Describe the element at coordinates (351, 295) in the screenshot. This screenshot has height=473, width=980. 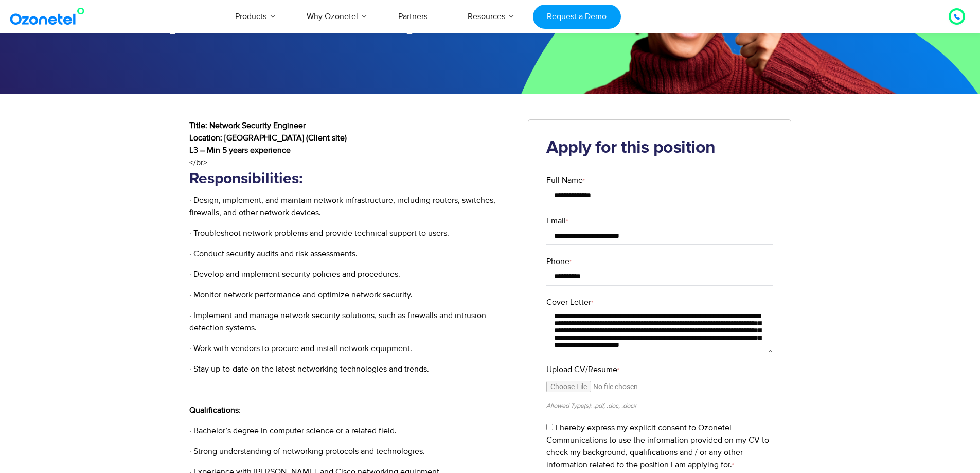
I see `p: · Monitor network performance and optimize network security.` at that location.